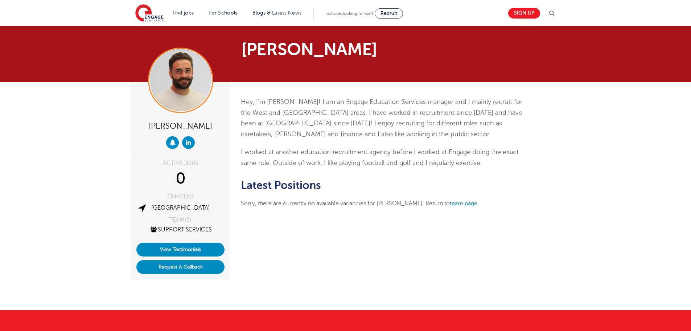 The image size is (691, 331). What do you see at coordinates (180, 249) in the screenshot?
I see `a: View Testimonials` at bounding box center [180, 249].